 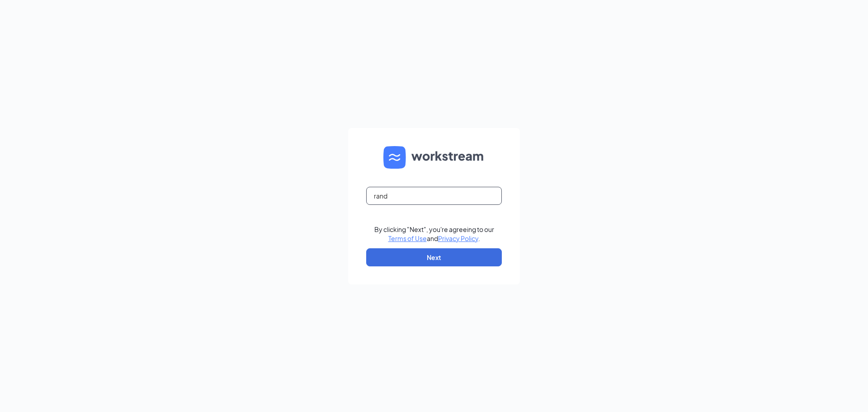 I want to click on a: Privacy Policy, so click(x=458, y=238).